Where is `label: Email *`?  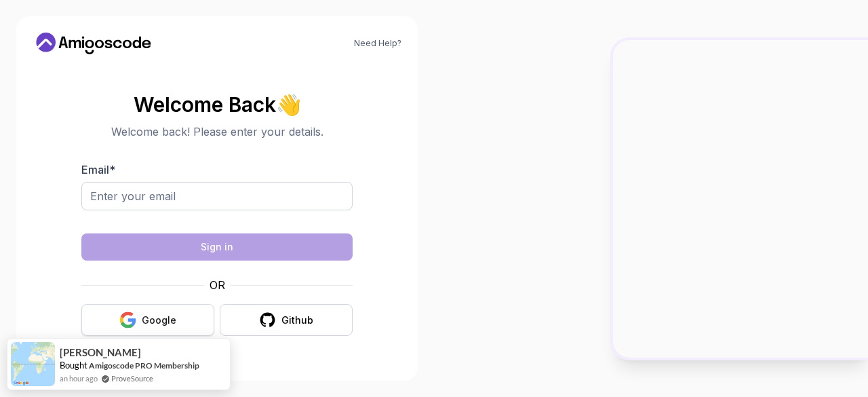 label: Email * is located at coordinates (98, 170).